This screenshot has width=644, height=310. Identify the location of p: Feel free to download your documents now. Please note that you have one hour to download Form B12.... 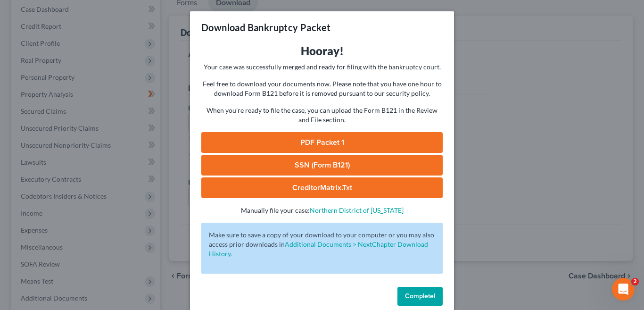
(322, 88).